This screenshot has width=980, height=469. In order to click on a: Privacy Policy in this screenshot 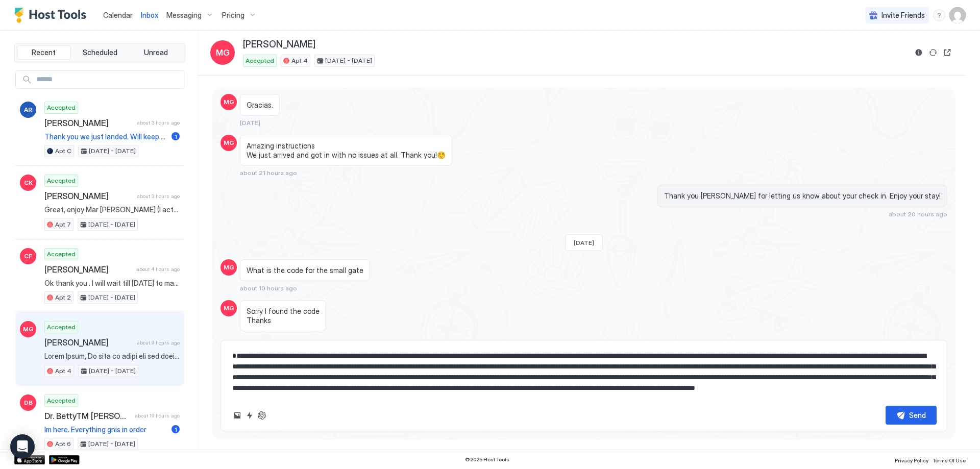, I will do `click(912, 459)`.